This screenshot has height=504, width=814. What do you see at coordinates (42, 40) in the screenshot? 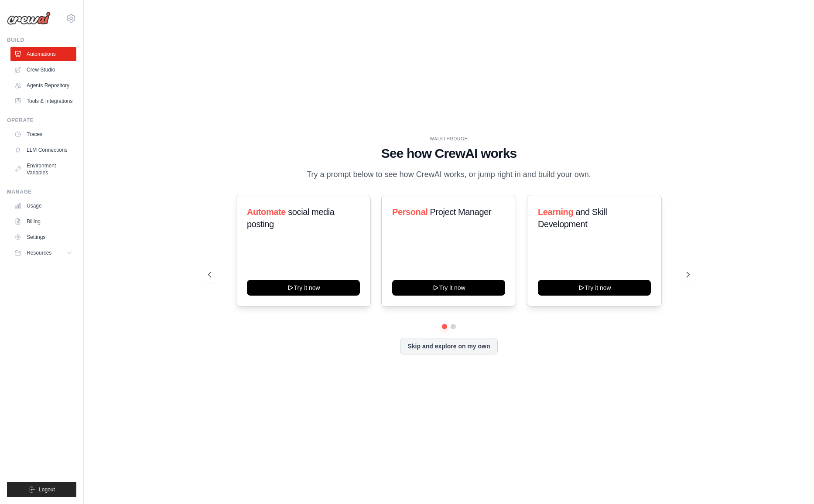
I see `div: Build` at bounding box center [42, 40].